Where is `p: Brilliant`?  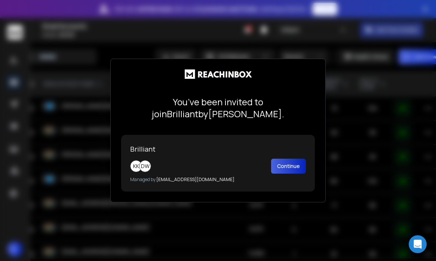 p: Brilliant is located at coordinates (218, 149).